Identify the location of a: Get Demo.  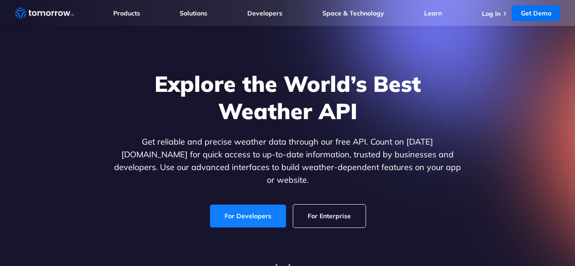
(536, 13).